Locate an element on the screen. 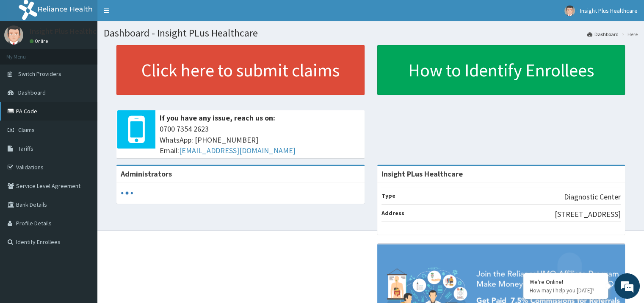  span: Dashboard is located at coordinates (32, 92).